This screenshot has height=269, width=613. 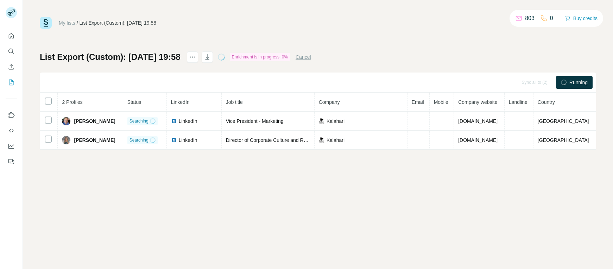 What do you see at coordinates (581, 18) in the screenshot?
I see `button: Buy credits` at bounding box center [581, 18].